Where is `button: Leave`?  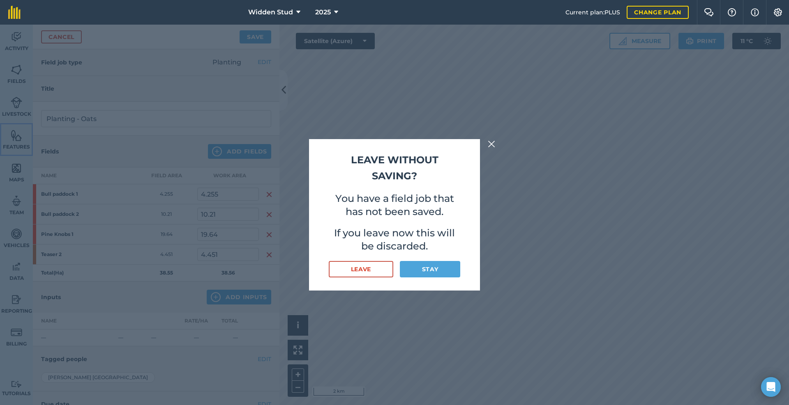 button: Leave is located at coordinates (361, 269).